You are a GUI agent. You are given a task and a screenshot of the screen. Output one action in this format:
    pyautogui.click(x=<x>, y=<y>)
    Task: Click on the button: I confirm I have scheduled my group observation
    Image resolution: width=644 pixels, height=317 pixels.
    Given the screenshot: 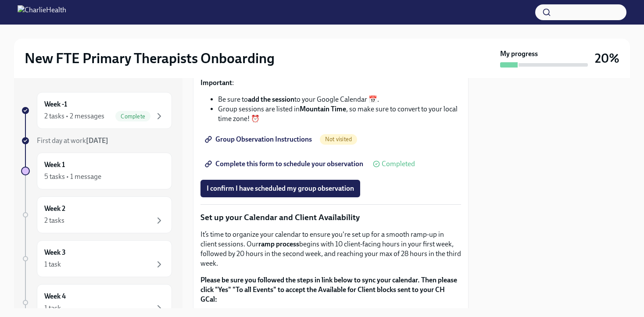 What is the action you would take?
    pyautogui.click(x=280, y=189)
    